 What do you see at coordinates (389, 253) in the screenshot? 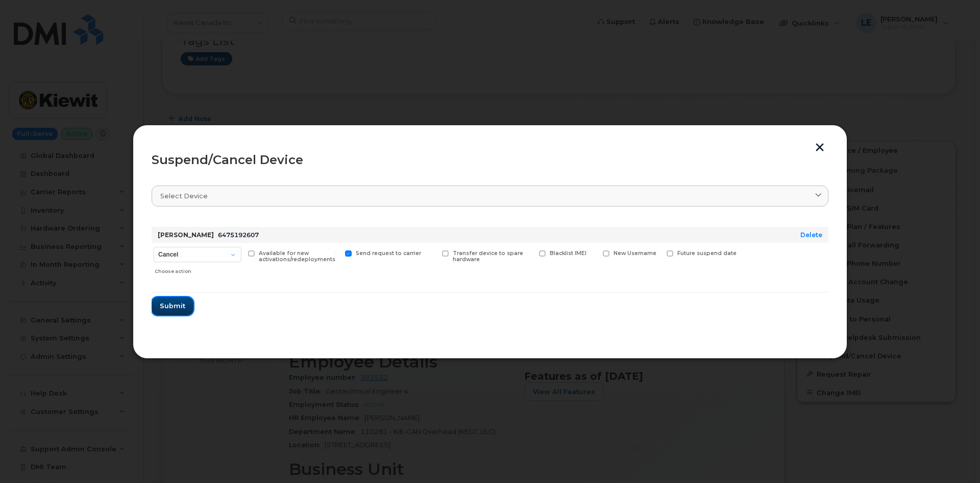
I see `span: Send request to carrier` at bounding box center [389, 253].